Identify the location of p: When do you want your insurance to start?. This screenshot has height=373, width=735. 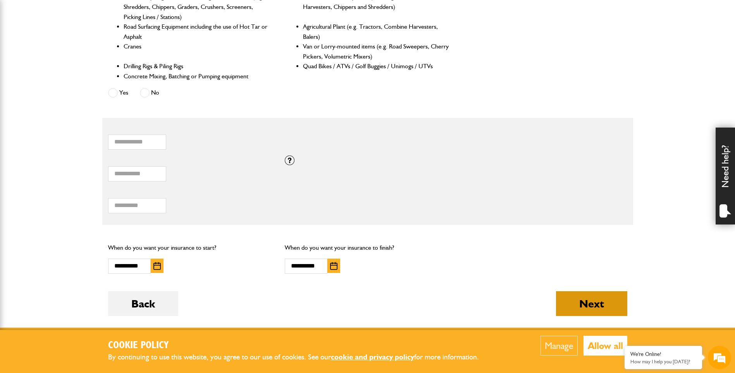
(191, 247).